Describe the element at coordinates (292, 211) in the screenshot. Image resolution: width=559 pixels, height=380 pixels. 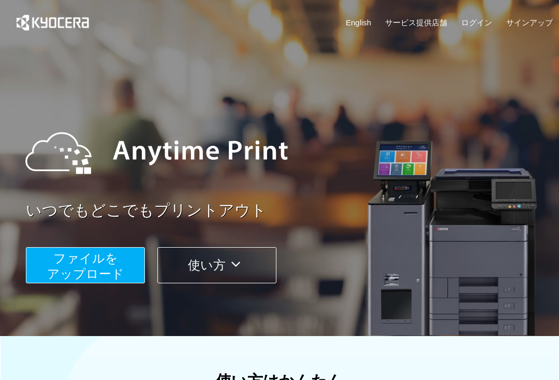
I see `a: いつでもどこでもプリントアウト` at that location.